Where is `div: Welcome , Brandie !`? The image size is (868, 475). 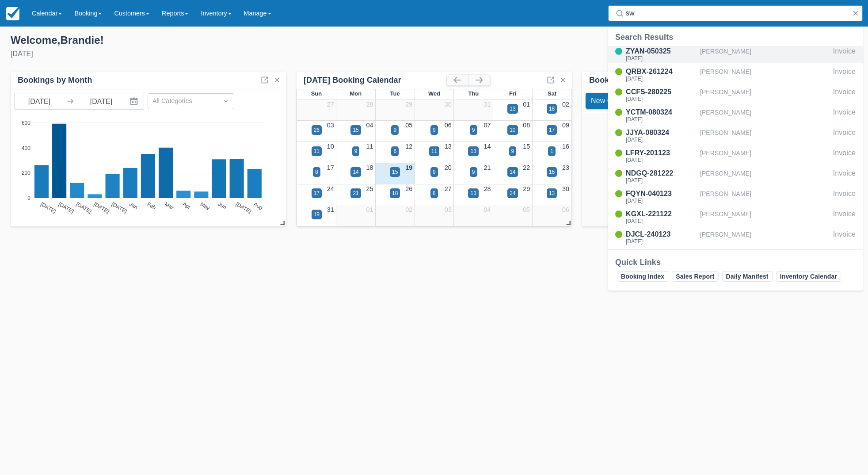
div: Welcome , Brandie ! is located at coordinates (219, 40).